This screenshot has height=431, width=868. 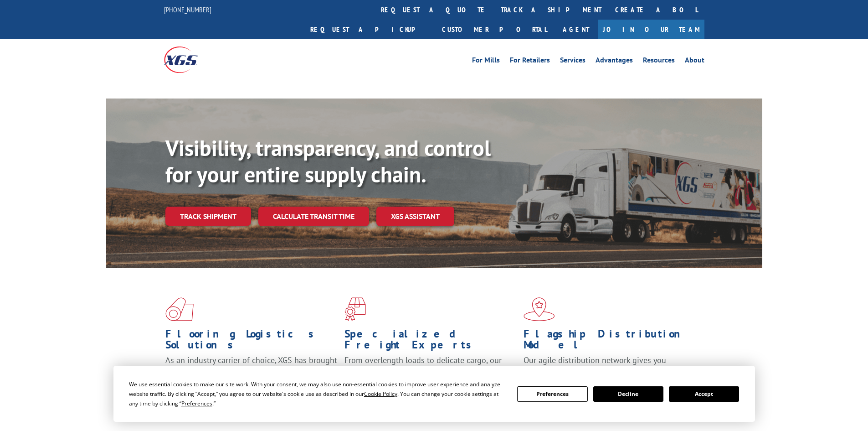 I want to click on span: Preferences, so click(x=197, y=403).